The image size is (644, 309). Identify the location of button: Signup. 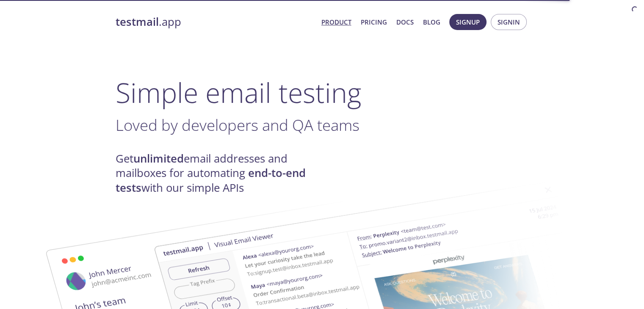
(468, 22).